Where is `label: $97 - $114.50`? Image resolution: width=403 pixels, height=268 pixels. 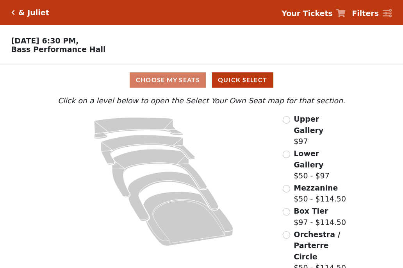
label: $97 - $114.50 is located at coordinates (320, 216).